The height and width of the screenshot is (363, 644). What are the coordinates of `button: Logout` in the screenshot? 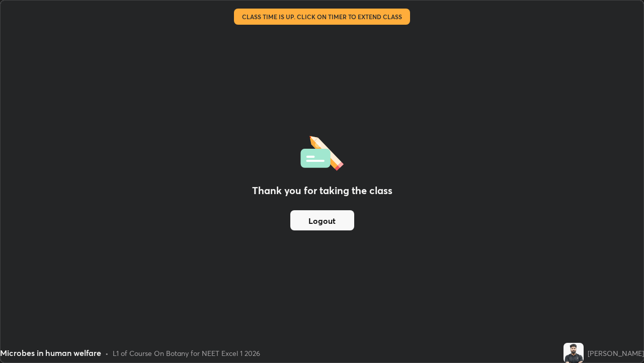 It's located at (322, 220).